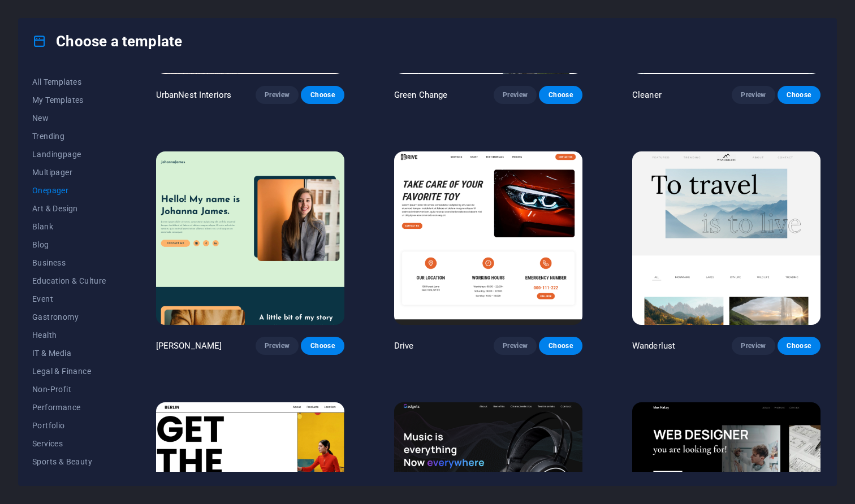 The width and height of the screenshot is (855, 504). Describe the element at coordinates (726, 238) in the screenshot. I see `img: Wanderlust` at that location.